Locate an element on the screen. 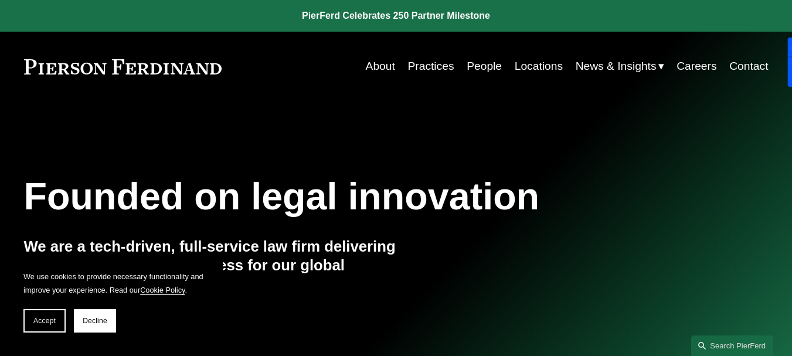  a: Careers is located at coordinates (697, 66).